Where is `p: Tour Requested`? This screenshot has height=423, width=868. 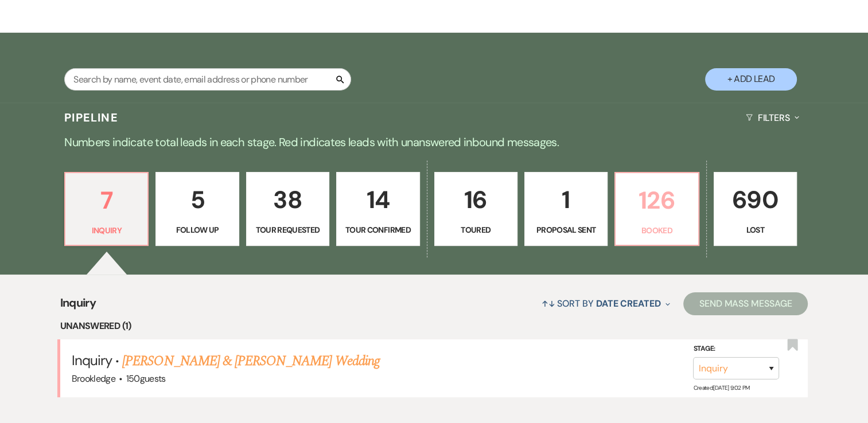 p: Tour Requested is located at coordinates (287, 230).